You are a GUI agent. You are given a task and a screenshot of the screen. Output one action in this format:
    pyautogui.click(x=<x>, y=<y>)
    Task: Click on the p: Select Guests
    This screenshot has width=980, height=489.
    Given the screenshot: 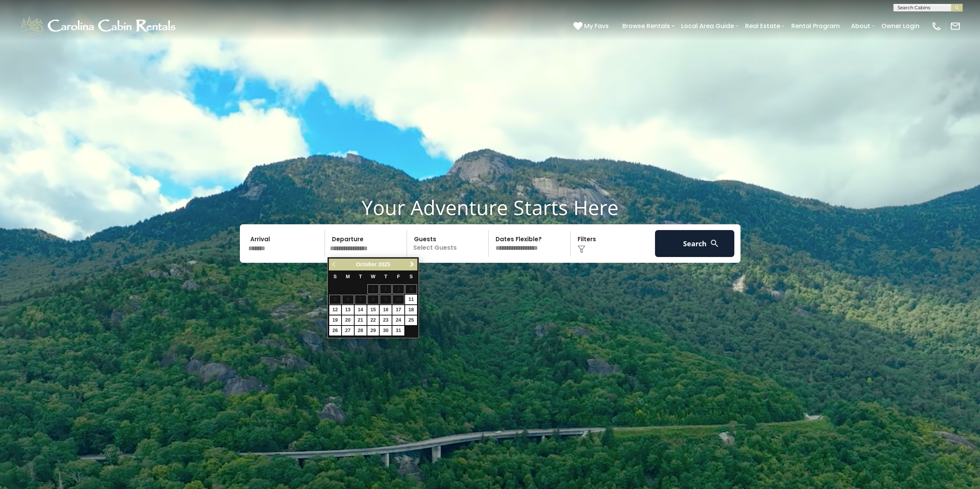 What is the action you would take?
    pyautogui.click(x=449, y=244)
    